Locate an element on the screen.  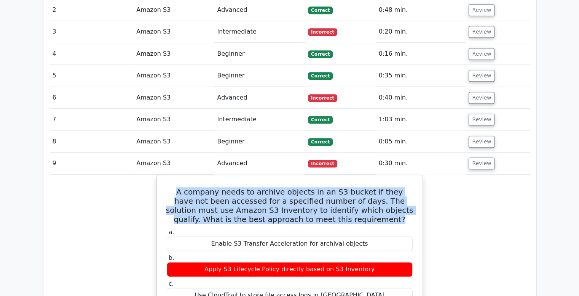
td: 3 is located at coordinates (91, 32).